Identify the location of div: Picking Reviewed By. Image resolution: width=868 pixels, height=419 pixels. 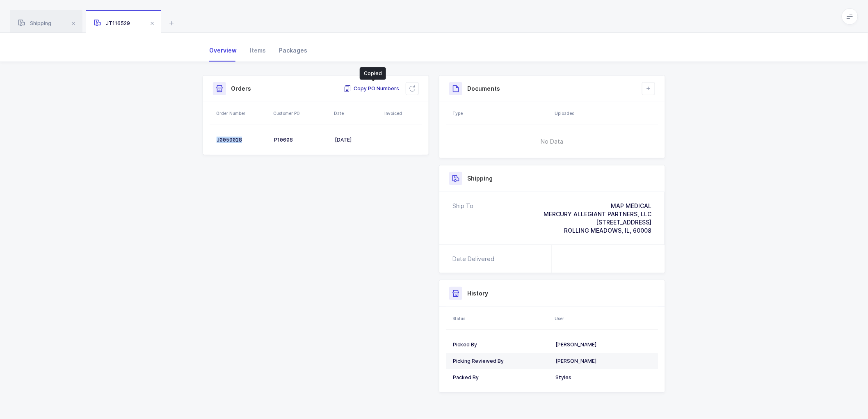
(501, 361).